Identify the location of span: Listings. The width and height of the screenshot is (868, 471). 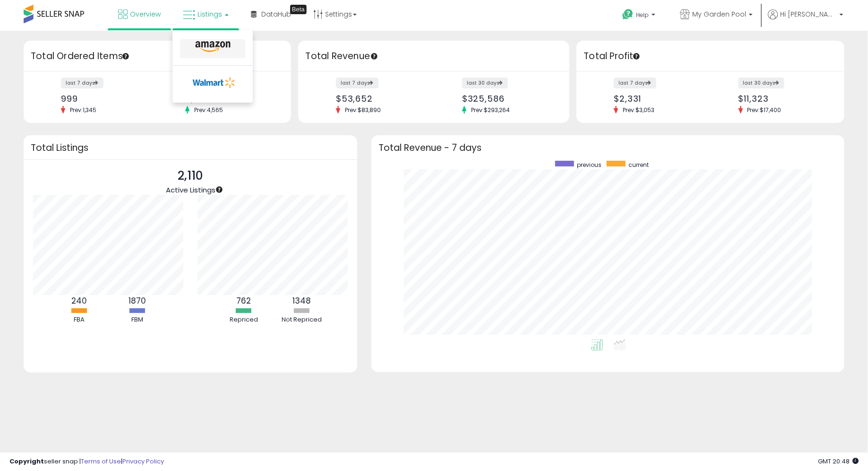
(210, 14).